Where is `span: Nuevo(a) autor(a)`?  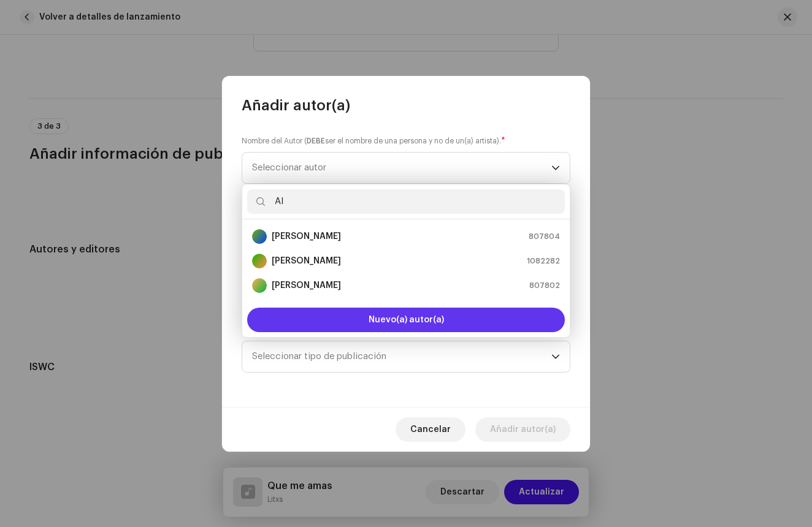
span: Nuevo(a) autor(a) is located at coordinates (406, 320).